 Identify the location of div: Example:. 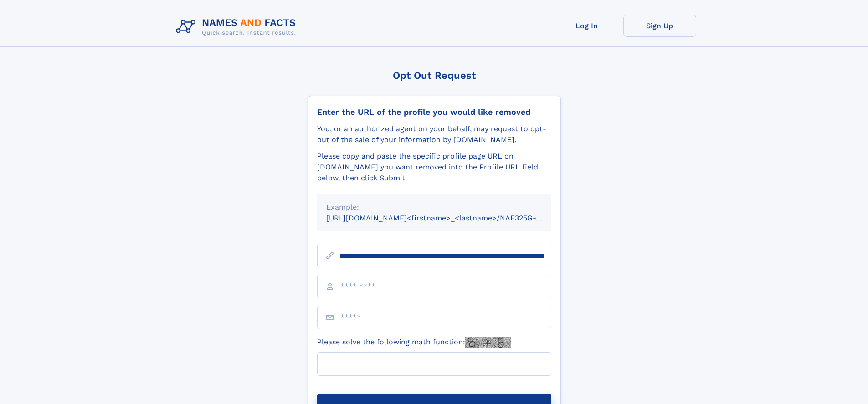
(435, 208).